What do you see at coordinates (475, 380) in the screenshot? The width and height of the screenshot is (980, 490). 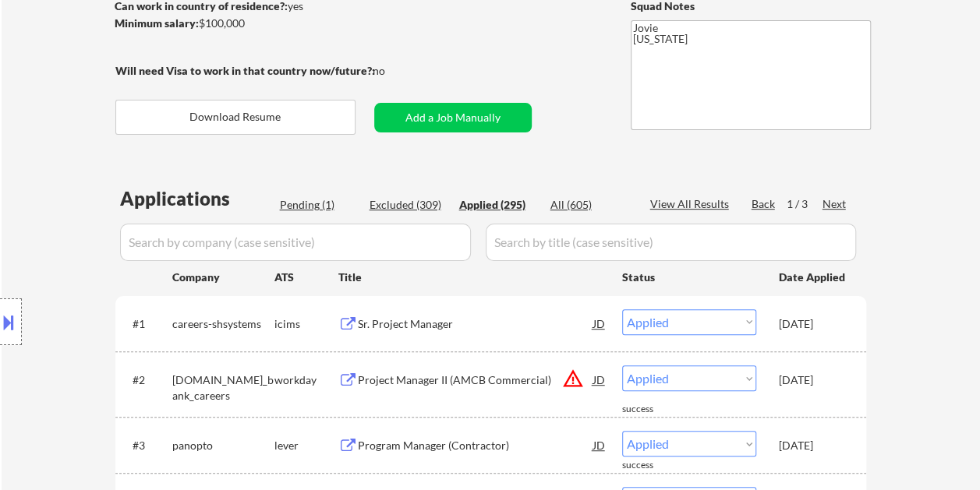 I see `div: Project Manager II (AMCB Commercial)` at bounding box center [475, 380].